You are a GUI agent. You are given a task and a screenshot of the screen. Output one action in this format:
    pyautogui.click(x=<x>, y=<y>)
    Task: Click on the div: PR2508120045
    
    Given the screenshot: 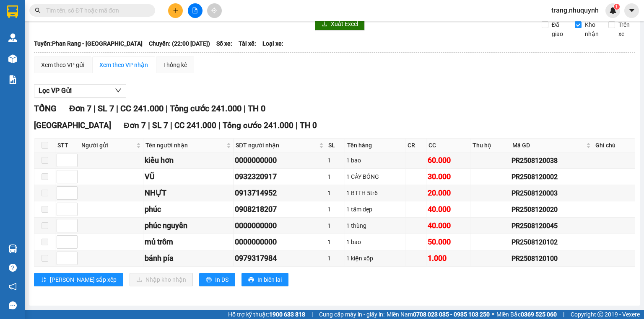 What is the action you would take?
    pyautogui.click(x=551, y=226)
    